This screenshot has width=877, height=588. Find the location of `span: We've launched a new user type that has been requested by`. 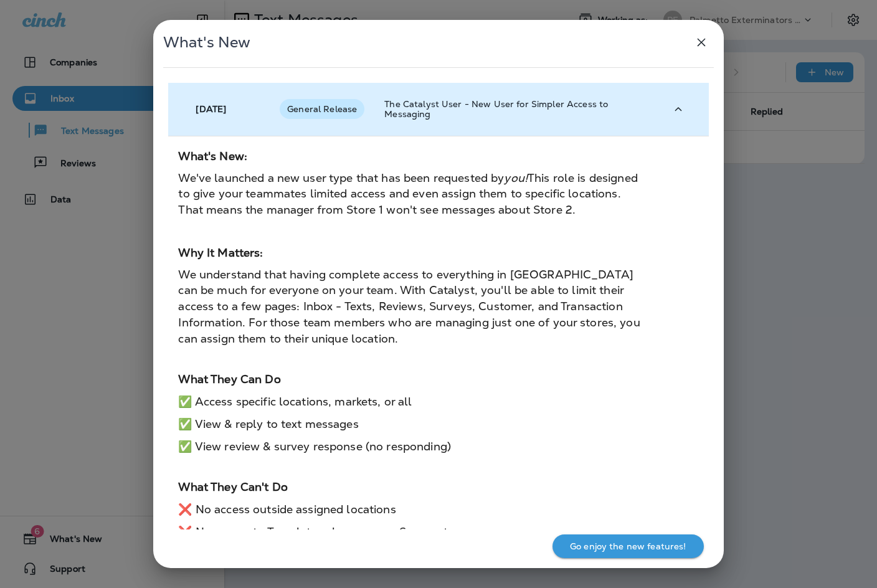

span: We've launched a new user type that has been requested by is located at coordinates (341, 177).